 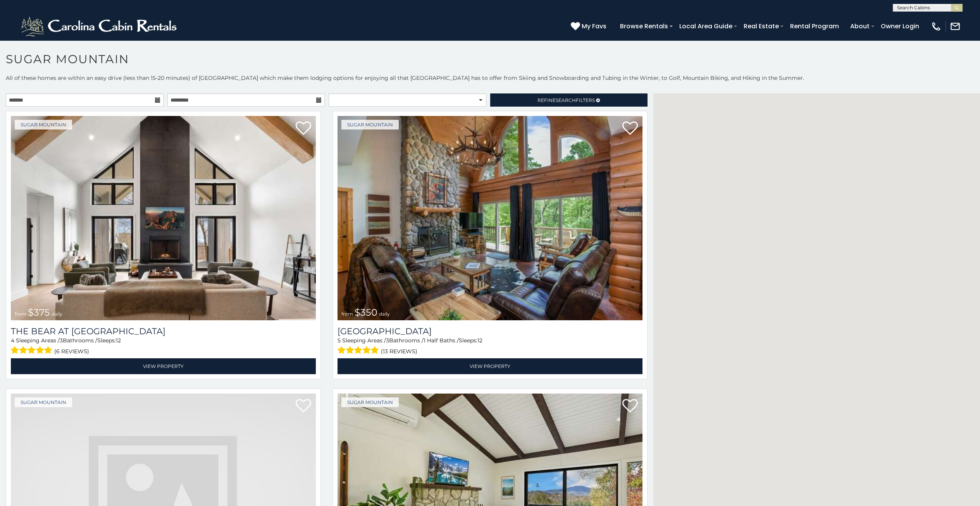 What do you see at coordinates (39, 312) in the screenshot?
I see `span: $375` at bounding box center [39, 312].